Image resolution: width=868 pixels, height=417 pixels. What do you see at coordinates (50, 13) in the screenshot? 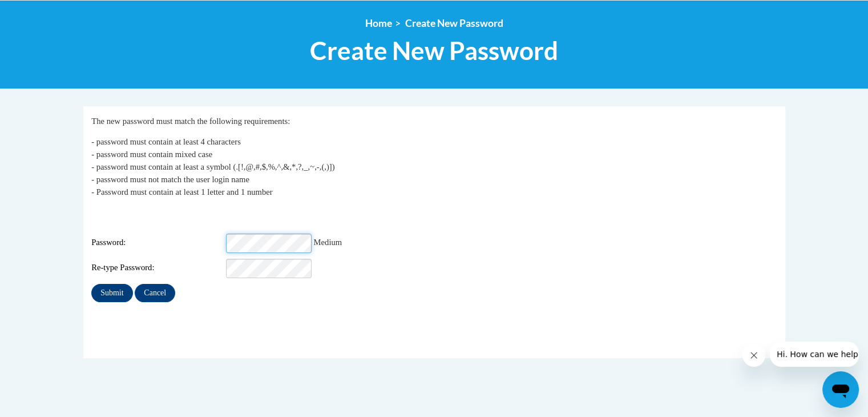
I see `span: Hi. How can we help?` at bounding box center [50, 13].